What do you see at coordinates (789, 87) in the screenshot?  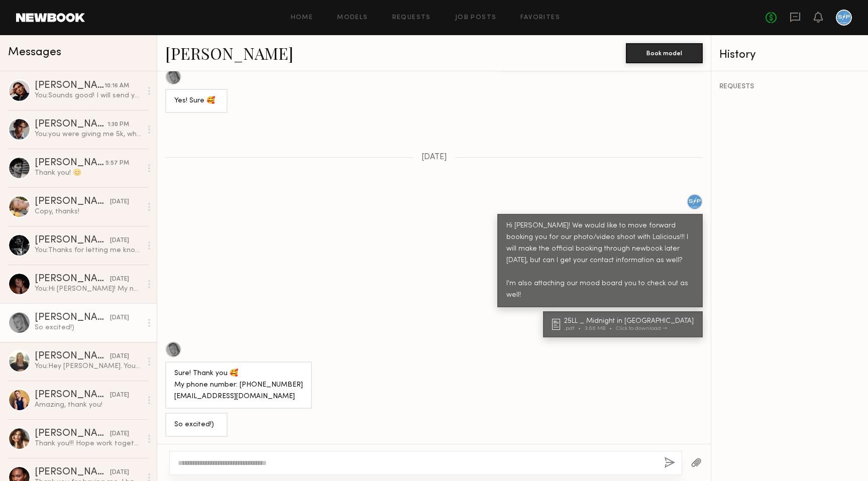 I see `div: REQUESTS` at bounding box center [789, 87].